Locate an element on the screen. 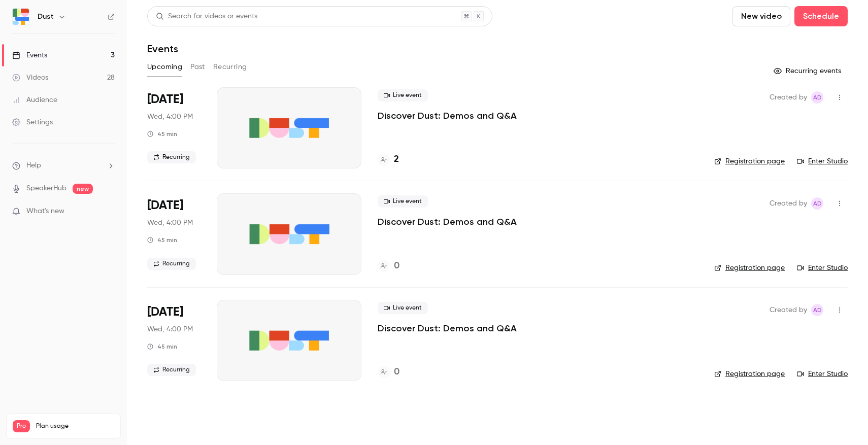 The width and height of the screenshot is (868, 445). h1: Events is located at coordinates (162, 49).